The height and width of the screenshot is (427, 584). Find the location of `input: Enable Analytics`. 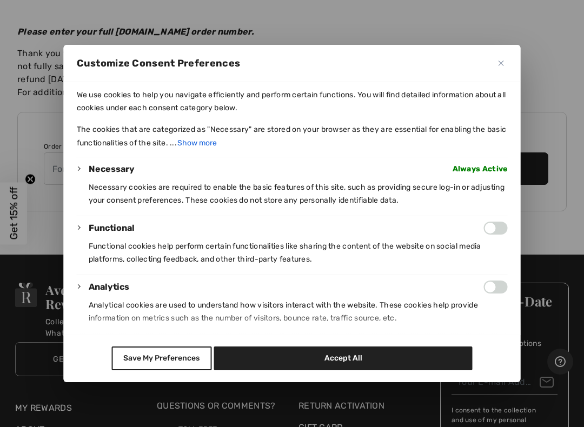

input: Enable Analytics is located at coordinates (496, 287).